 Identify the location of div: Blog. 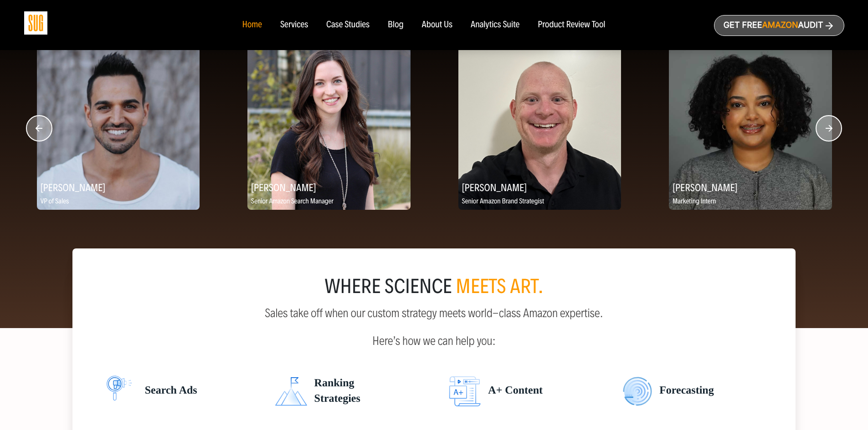
(395, 25).